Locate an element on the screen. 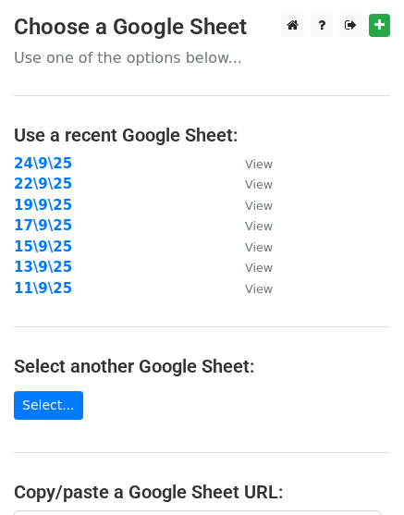 The image size is (404, 515). a: 13\9\25 is located at coordinates (43, 267).